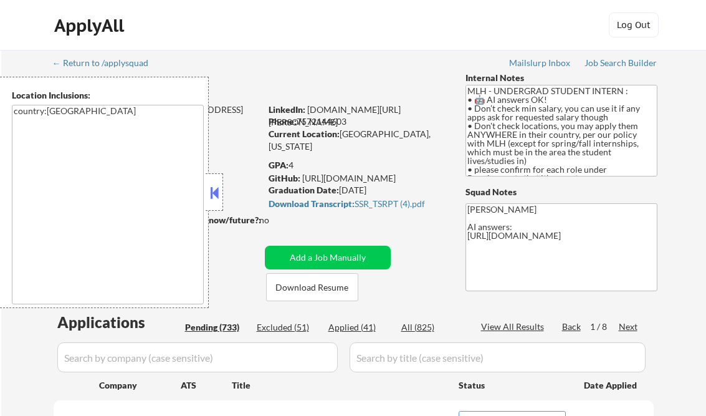 The image size is (706, 416). Describe the element at coordinates (282, 121) in the screenshot. I see `strong: Phone:` at that location.